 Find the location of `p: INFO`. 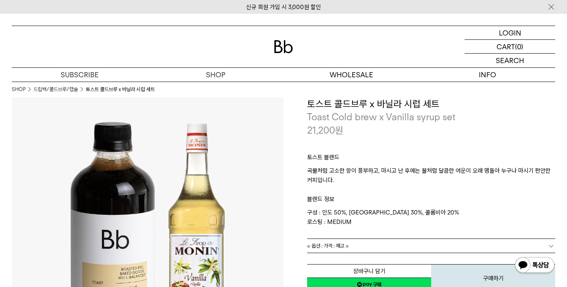

p: INFO is located at coordinates (487, 74).